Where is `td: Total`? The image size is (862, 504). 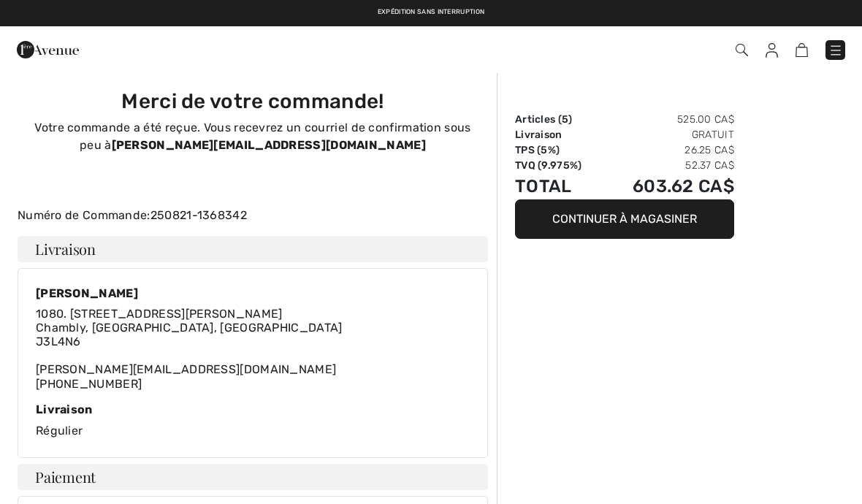 td: Total is located at coordinates (558, 186).